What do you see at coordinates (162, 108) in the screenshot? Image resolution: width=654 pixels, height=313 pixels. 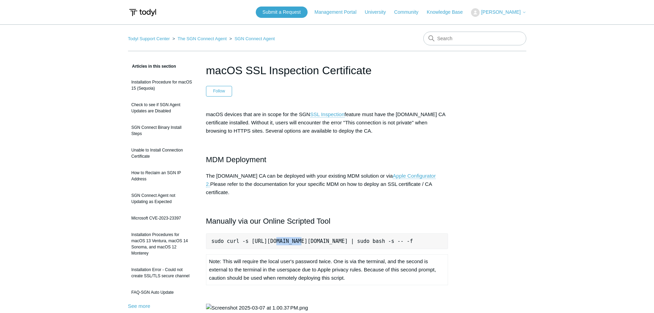 I see `a: Check to see if SGN Agent Updates are Disabled` at bounding box center [162, 108].